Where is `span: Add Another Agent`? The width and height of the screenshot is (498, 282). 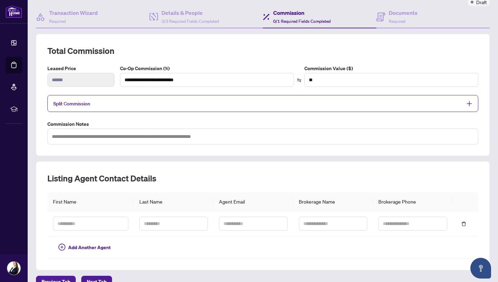 span: Add Another Agent is located at coordinates (89, 247).